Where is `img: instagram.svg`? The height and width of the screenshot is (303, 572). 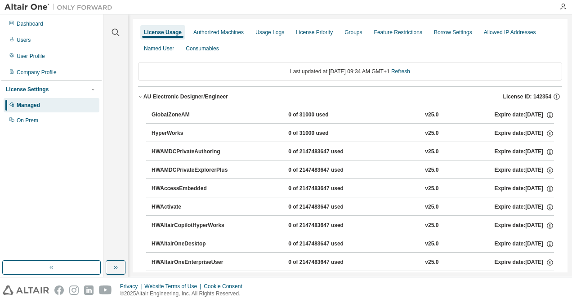 img: instagram.svg is located at coordinates (74, 290).